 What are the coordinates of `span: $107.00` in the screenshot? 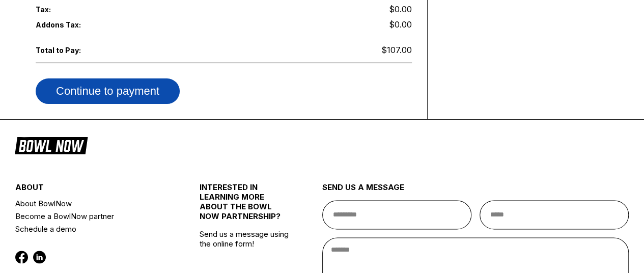 It's located at (397, 50).